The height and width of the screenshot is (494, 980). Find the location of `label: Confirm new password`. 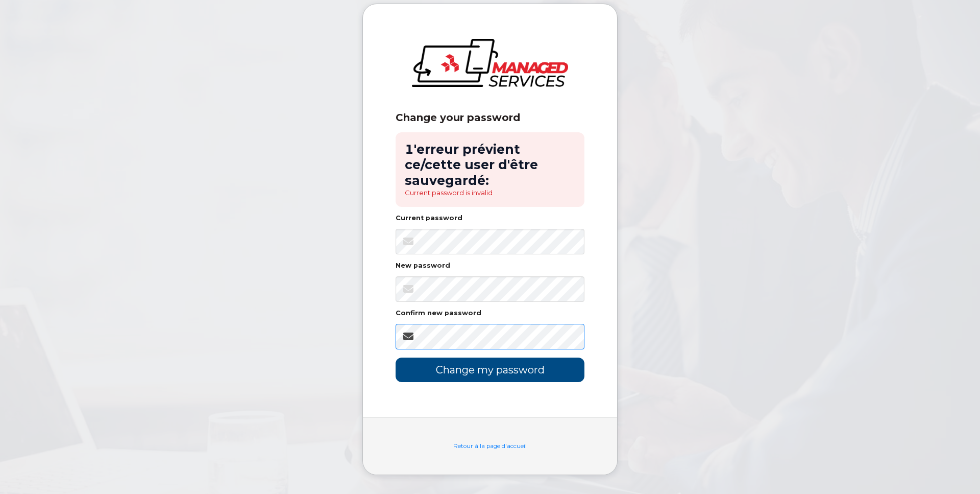

label: Confirm new password is located at coordinates (439, 313).